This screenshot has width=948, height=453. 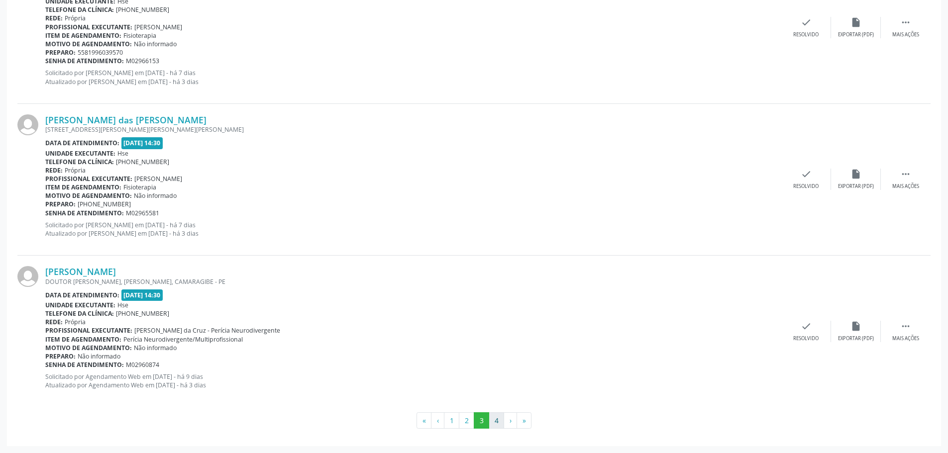 What do you see at coordinates (142, 365) in the screenshot?
I see `span: M02960874` at bounding box center [142, 365].